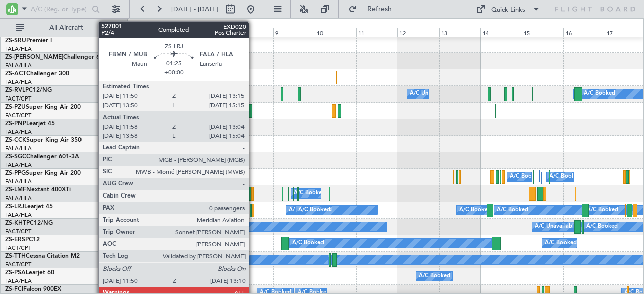 The width and height of the screenshot is (644, 294). Describe the element at coordinates (38, 190) in the screenshot. I see `a: ZS-LMFNextant 400XTi` at that location.